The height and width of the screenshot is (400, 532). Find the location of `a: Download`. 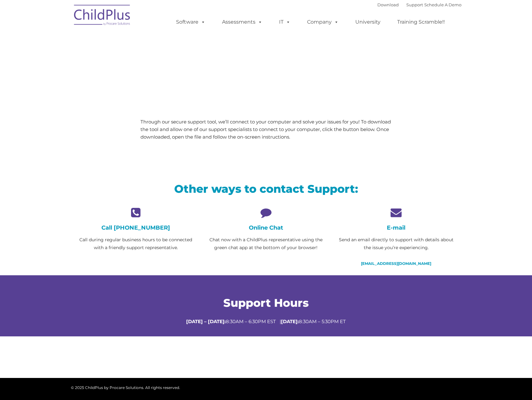

a: Download is located at coordinates (388, 5).